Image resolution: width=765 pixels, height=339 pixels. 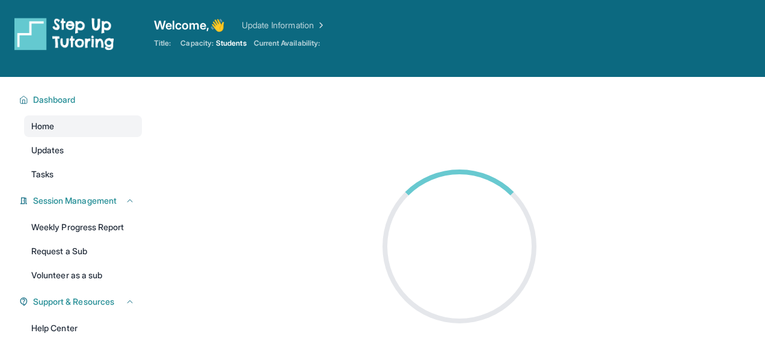 What do you see at coordinates (83, 126) in the screenshot?
I see `a: Home` at bounding box center [83, 126].